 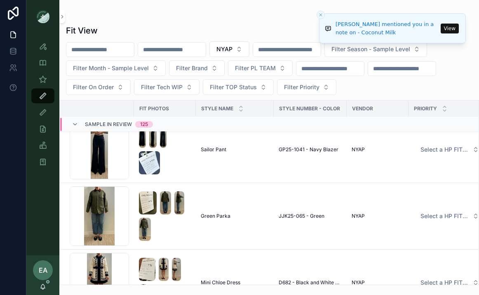 I want to click on img: Screenshot-2025-09-03-at-1.35.24-PM.png, so click(x=177, y=269).